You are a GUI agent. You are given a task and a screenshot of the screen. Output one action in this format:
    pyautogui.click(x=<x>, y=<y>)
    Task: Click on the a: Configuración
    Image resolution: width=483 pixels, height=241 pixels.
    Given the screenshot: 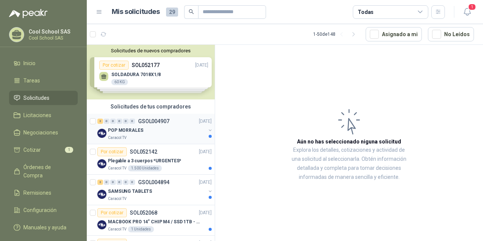 What is the action you would take?
    pyautogui.click(x=43, y=210)
    